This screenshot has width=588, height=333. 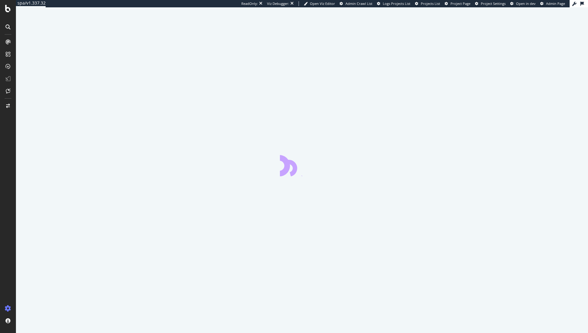 I want to click on a: Projects List, so click(x=427, y=4).